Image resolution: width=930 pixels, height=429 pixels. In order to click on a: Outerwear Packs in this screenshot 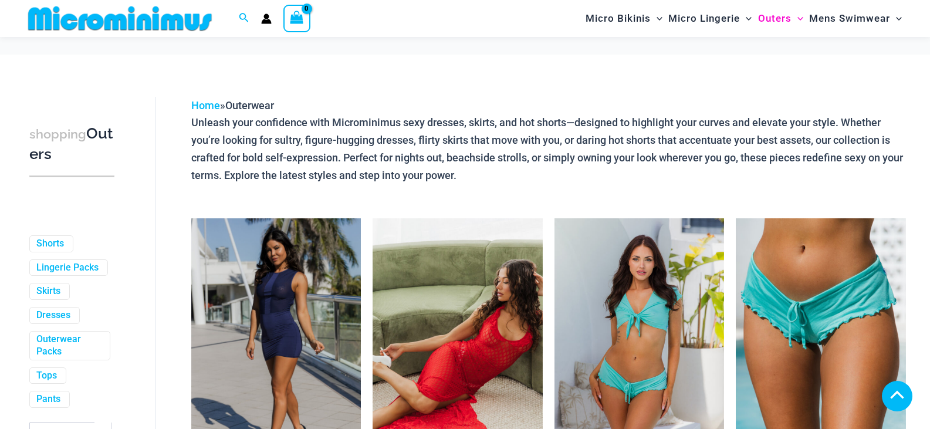, I will do `click(69, 345)`.